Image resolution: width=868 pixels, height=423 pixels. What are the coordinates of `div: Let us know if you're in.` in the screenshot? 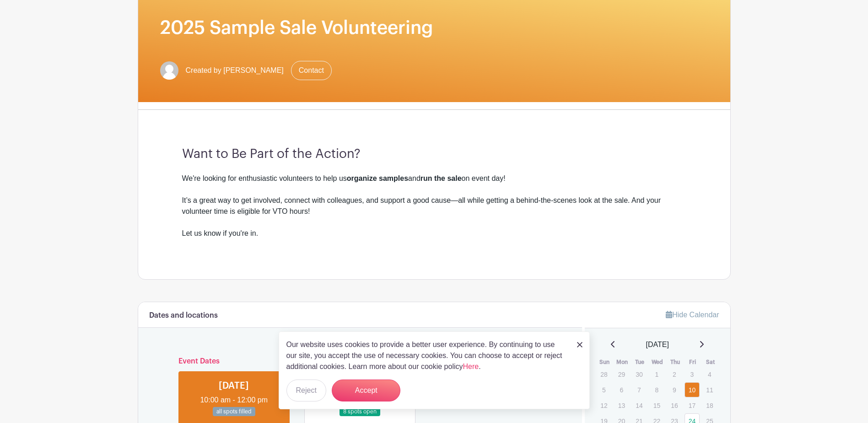 It's located at (434, 239).